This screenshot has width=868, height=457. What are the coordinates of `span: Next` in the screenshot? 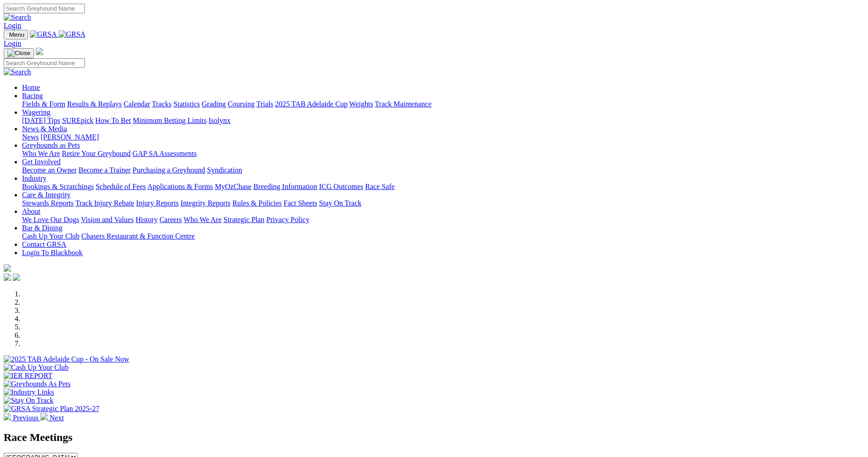 It's located at (56, 417).